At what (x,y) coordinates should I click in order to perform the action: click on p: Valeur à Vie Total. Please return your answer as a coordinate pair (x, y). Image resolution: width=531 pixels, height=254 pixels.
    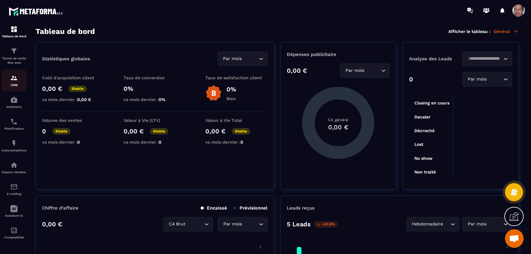
    Looking at the image, I should click on (236, 120).